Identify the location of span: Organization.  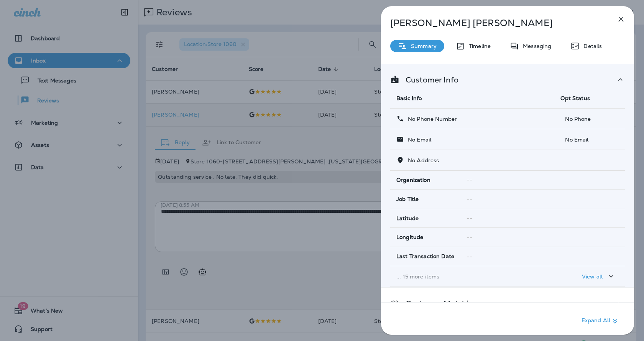
(413, 180).